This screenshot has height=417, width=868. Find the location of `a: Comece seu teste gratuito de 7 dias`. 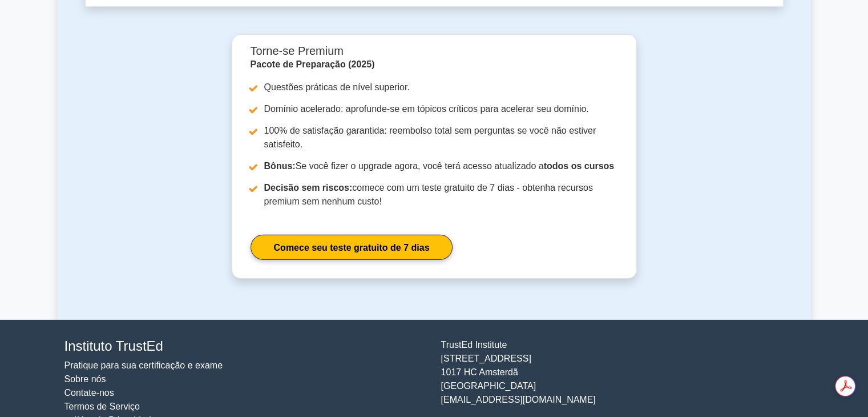

a: Comece seu teste gratuito de 7 dias is located at coordinates (351, 246).